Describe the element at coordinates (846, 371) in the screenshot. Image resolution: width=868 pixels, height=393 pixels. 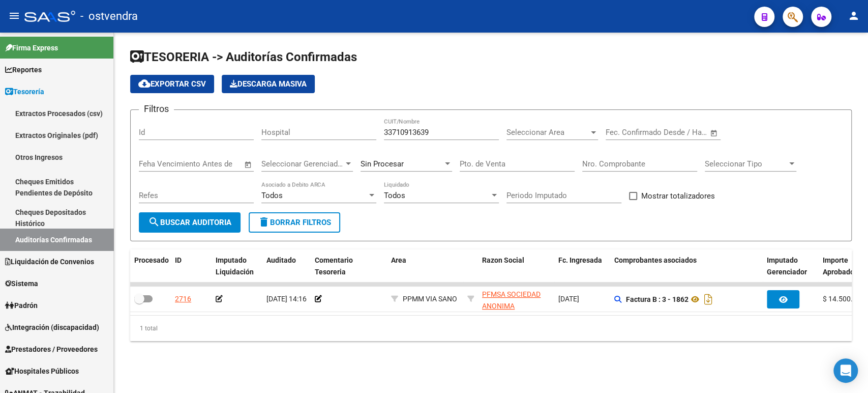
I see `div: Open Intercom Messenger` at that location.